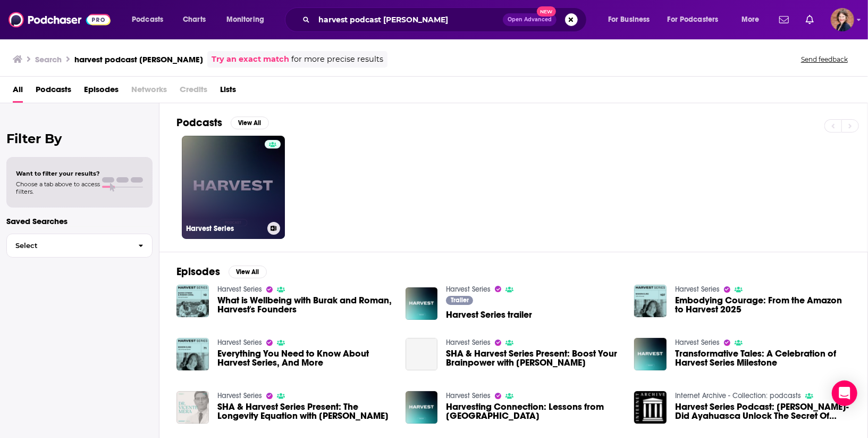 The width and height of the screenshot is (868, 438). Describe the element at coordinates (763, 358) in the screenshot. I see `span: Transformative Tales: A Celebration of Harvest Series Milestone` at that location.